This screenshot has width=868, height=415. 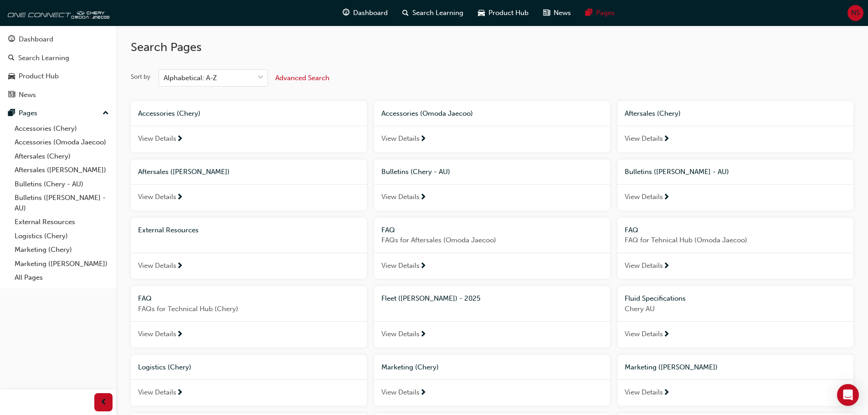 What do you see at coordinates (600, 13) in the screenshot?
I see `a: pages-iconPages` at bounding box center [600, 13].